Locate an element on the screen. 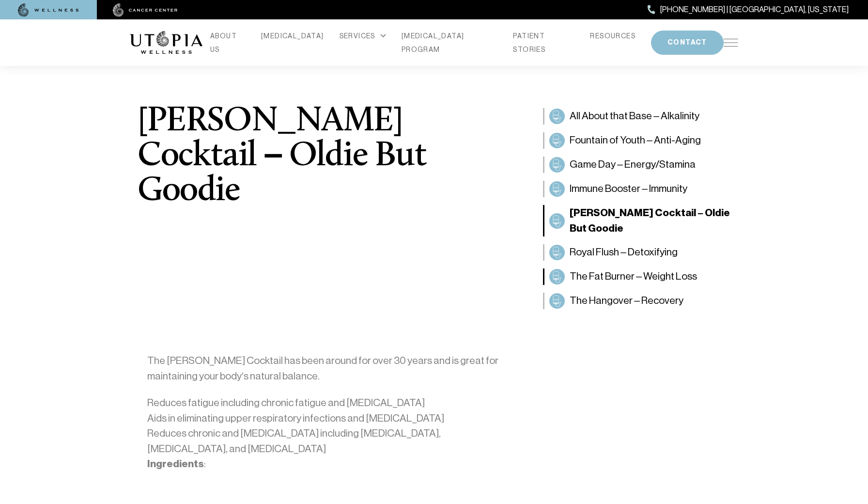 Image resolution: width=868 pixels, height=504 pixels. img: Fountain of Youth – Anti-Aging is located at coordinates (557, 140).